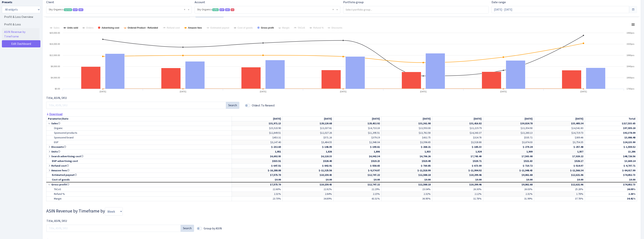 The width and height of the screenshot is (644, 239). Describe the element at coordinates (611, 128) in the screenshot. I see `td: $97,935.18` at that location.